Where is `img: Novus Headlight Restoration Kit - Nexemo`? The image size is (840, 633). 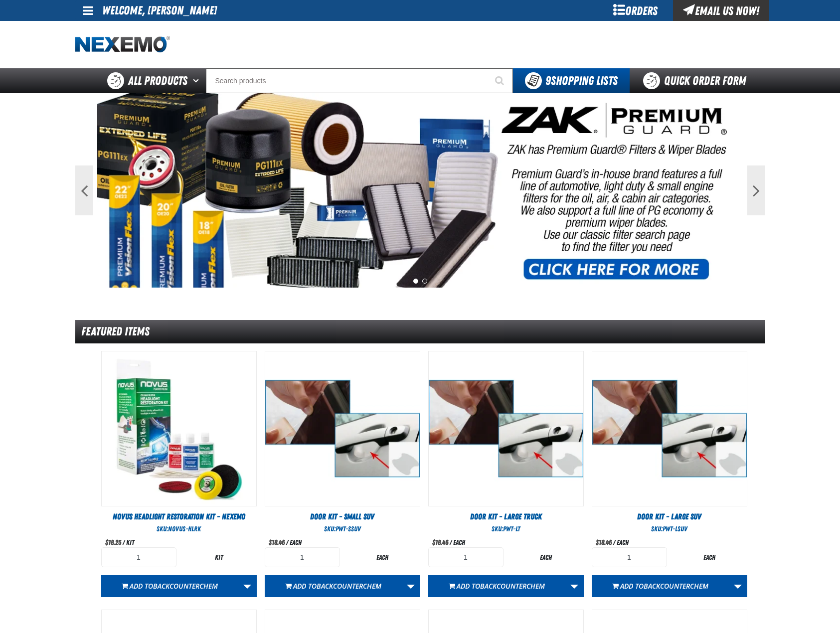
img: Novus Headlight Restoration Kit - Nexemo is located at coordinates (179, 429).